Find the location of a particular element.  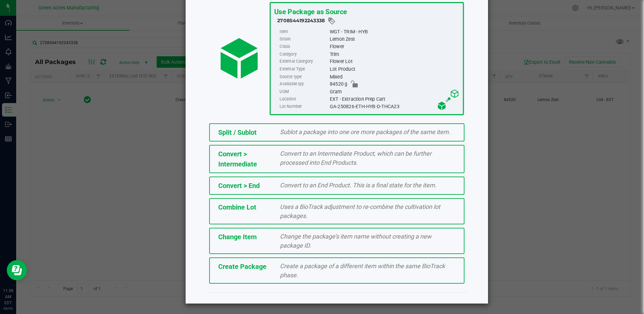

span: Create Package is located at coordinates (242, 267).